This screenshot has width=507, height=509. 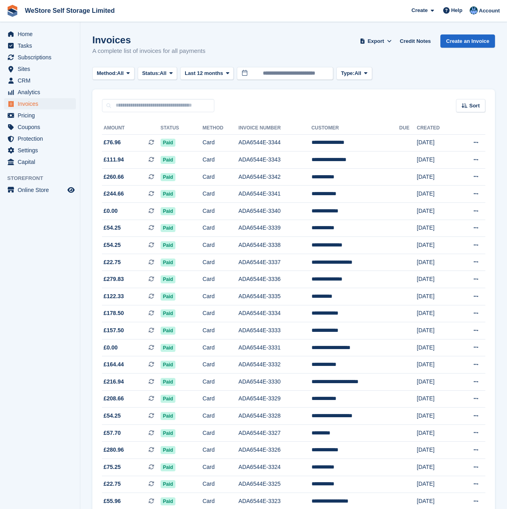 I want to click on span: Invoices, so click(x=42, y=104).